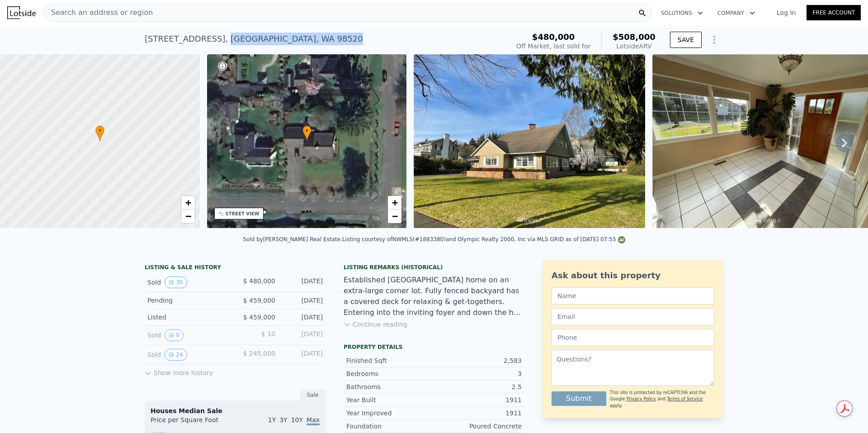 This screenshot has width=868, height=433. Describe the element at coordinates (478, 387) in the screenshot. I see `div: 2.5` at that location.